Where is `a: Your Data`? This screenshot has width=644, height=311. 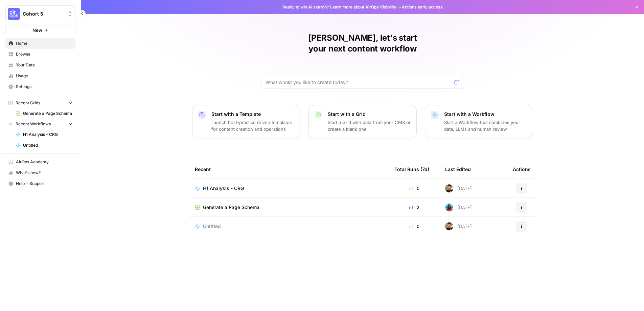 a: Your Data is located at coordinates (41, 65).